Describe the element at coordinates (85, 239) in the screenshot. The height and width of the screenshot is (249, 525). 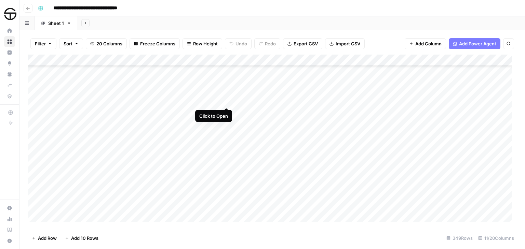
I see `span: Add 10 Rows` at that location.